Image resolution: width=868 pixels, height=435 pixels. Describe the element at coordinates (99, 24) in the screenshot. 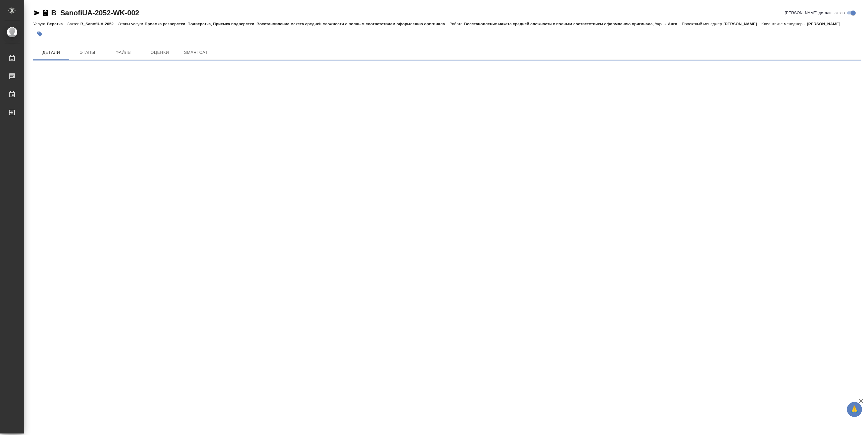

I see `p: B_SanofiUA-2052` at that location.